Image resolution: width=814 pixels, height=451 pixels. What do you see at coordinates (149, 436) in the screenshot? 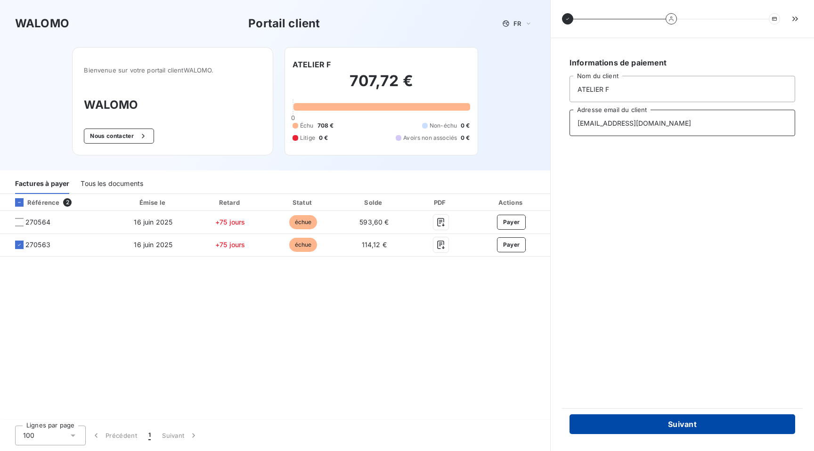
I see `button: 1` at bounding box center [149, 436].